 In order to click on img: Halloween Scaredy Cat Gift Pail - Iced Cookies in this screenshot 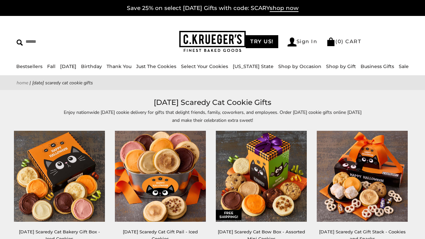, I will do `click(160, 176)`.